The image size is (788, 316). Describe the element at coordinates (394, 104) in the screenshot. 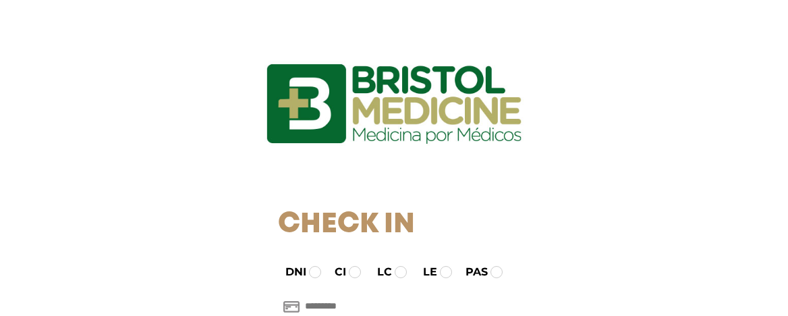

I see `img: logo_ingresarbristol.jpg` at that location.